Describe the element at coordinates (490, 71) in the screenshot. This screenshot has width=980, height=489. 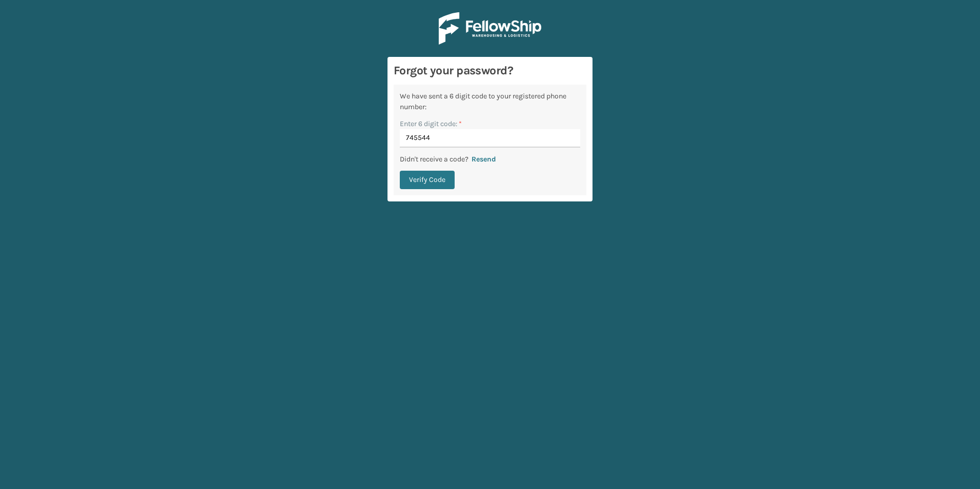
I see `h3: Forgot your password?` at that location.